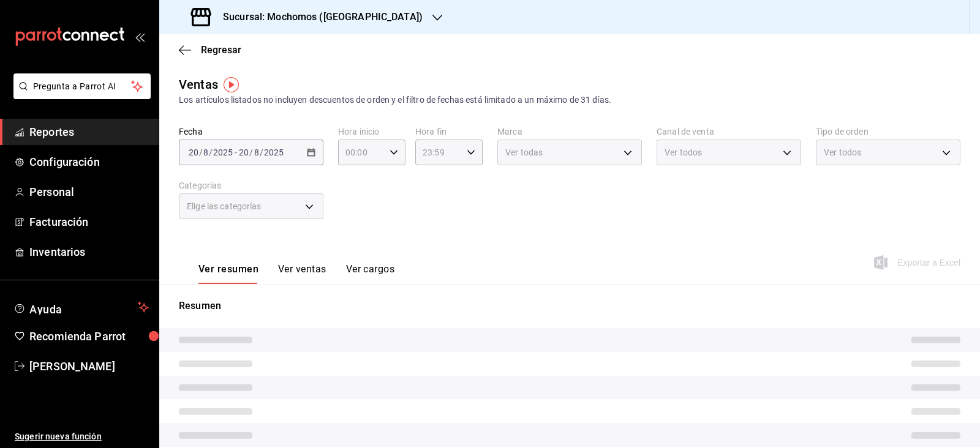  I want to click on span: Regresar, so click(221, 50).